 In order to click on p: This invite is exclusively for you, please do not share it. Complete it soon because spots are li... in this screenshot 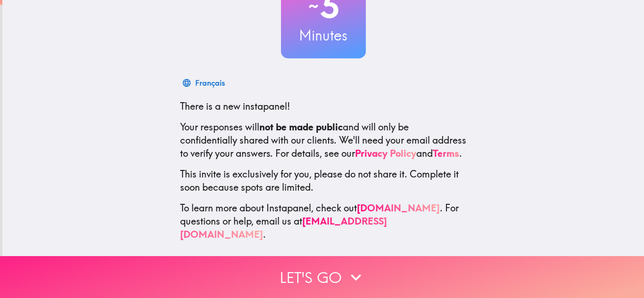, I will do `click(323, 181)`.